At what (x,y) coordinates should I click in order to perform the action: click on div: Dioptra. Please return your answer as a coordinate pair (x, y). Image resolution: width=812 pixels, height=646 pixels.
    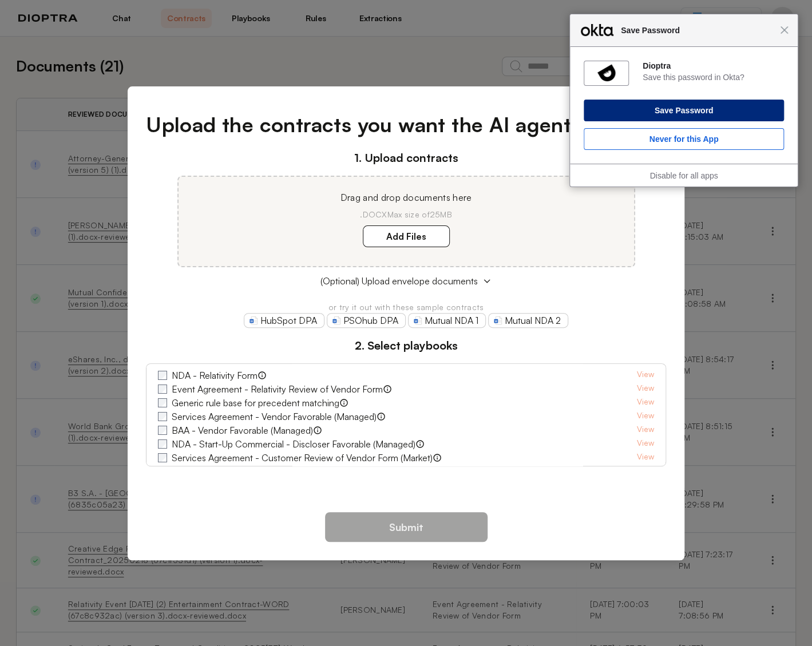
    Looking at the image, I should click on (713, 66).